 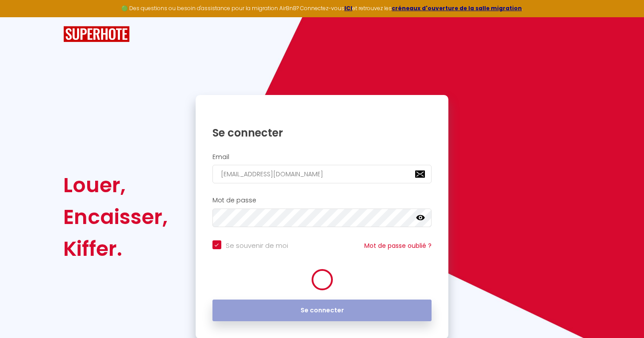 What do you see at coordinates (96, 34) in the screenshot?
I see `img: SuperHote logo` at bounding box center [96, 34].